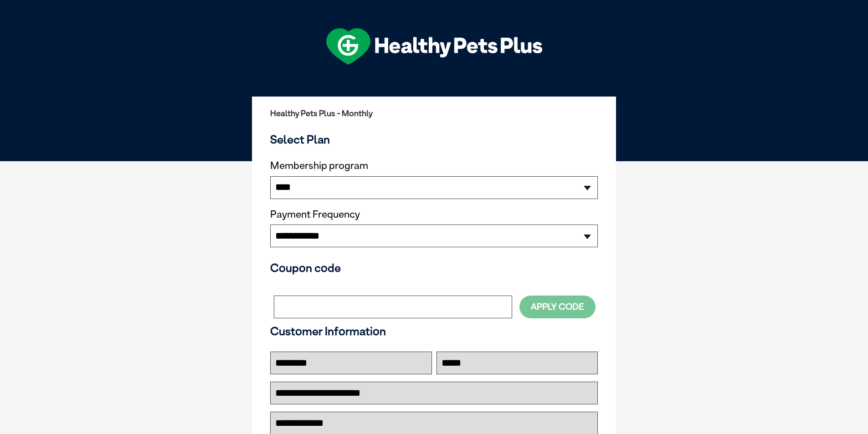 This screenshot has width=868, height=434. What do you see at coordinates (434, 268) in the screenshot?
I see `h3: Coupon code` at bounding box center [434, 268].